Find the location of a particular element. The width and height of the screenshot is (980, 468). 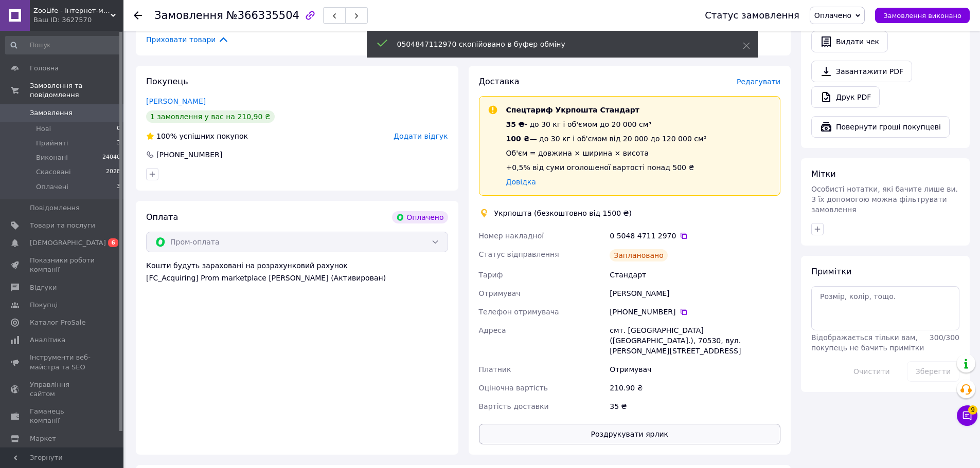

span: 300 / 300 is located at coordinates (944, 338).